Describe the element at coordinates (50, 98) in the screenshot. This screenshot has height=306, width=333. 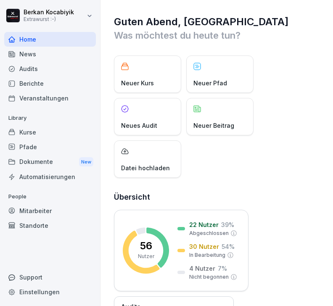
I see `div: Veranstaltungen` at that location.